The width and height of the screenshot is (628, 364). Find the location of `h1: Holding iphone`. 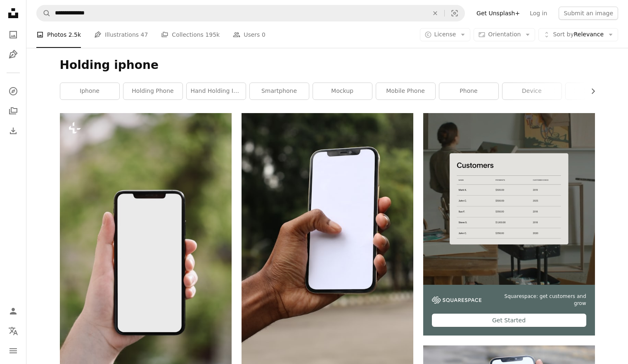

h1: Holding iphone is located at coordinates (328, 65).